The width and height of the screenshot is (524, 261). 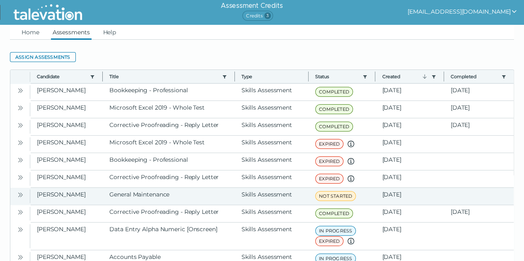 I want to click on span: IN PROGRESS, so click(x=335, y=231).